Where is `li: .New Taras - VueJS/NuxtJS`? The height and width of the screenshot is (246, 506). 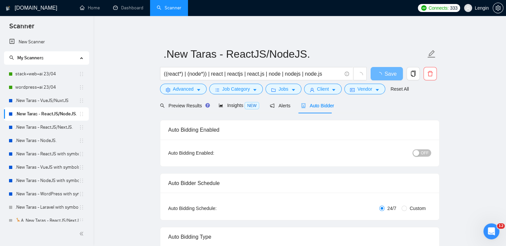 li: .New Taras - VueJS/NuxtJS is located at coordinates (46, 101).